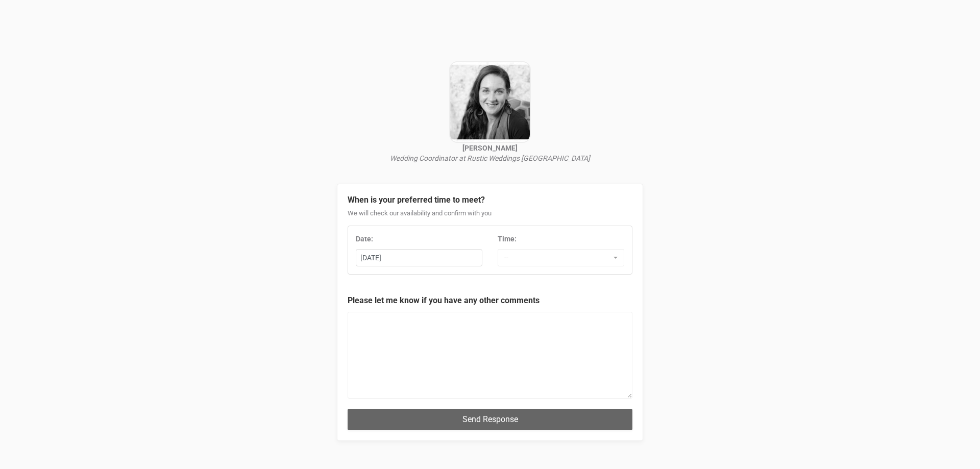 The height and width of the screenshot is (469, 980). Describe the element at coordinates (490, 217) in the screenshot. I see `div: We will check our availability and confirm with you` at that location.